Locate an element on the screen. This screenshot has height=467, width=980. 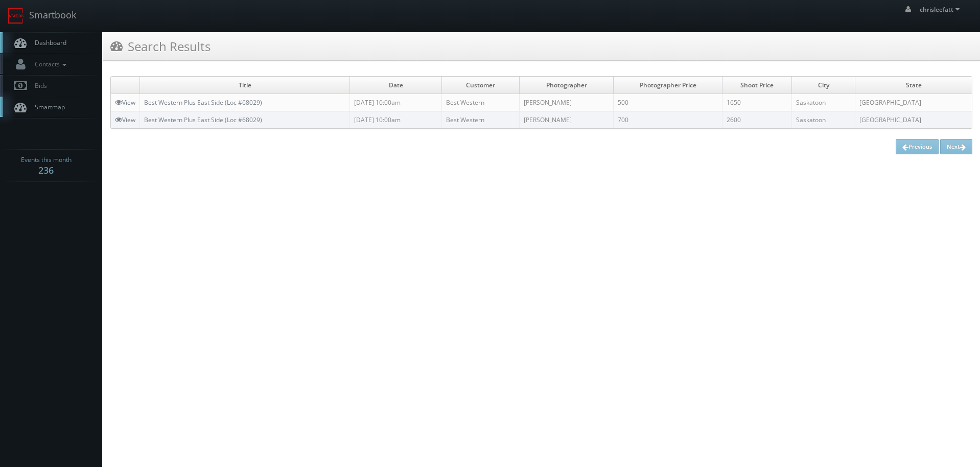
td: Shoot Price is located at coordinates (757, 85).